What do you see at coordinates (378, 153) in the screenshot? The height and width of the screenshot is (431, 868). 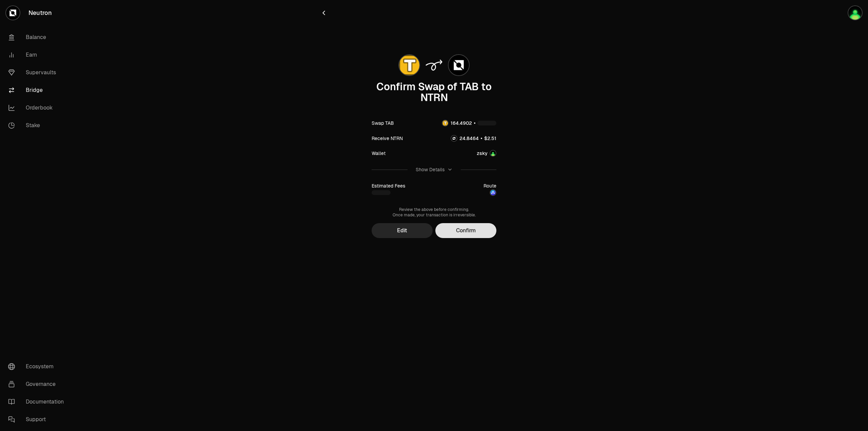 I see `div: Wallet` at bounding box center [378, 153].